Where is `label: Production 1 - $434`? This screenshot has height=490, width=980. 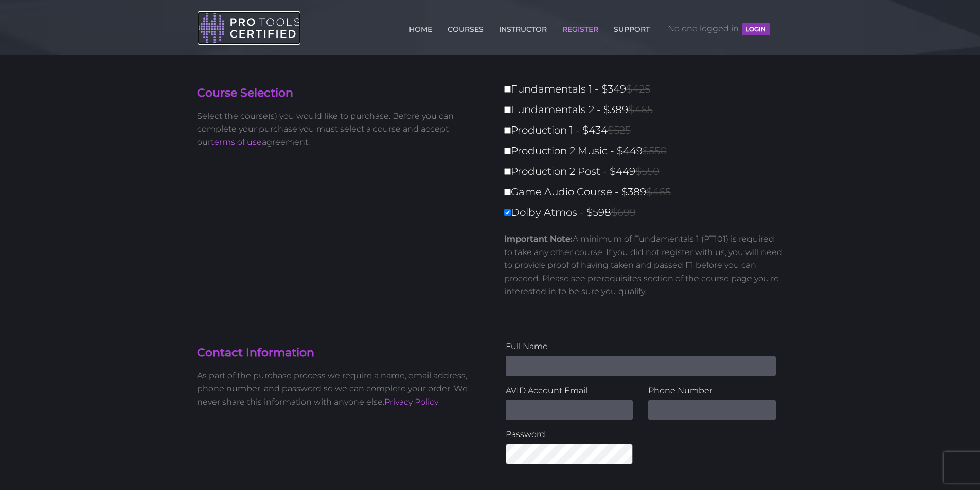 label: Production 1 - $434 is located at coordinates (646, 130).